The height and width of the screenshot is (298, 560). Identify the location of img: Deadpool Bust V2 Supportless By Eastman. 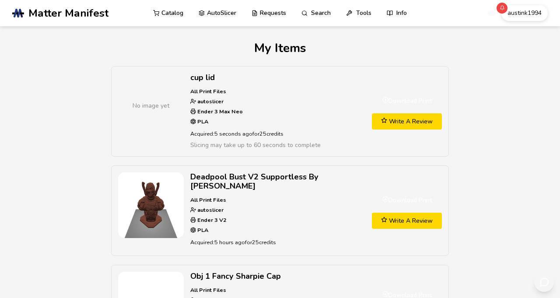
(151, 205).